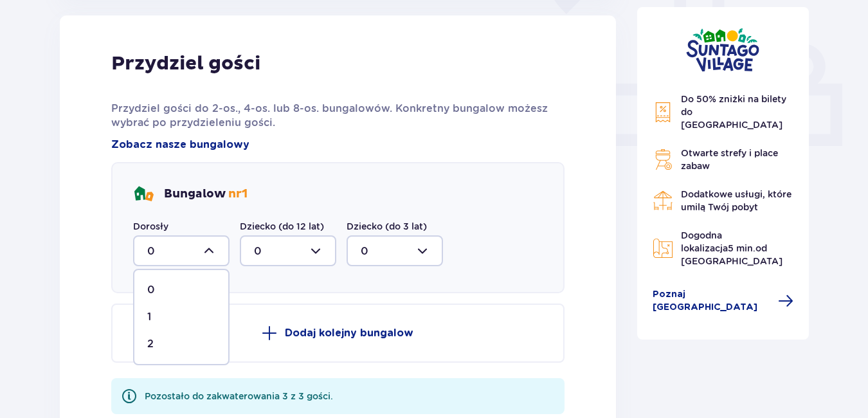  I want to click on button: Dodaj kolejny bungalow, so click(338, 333).